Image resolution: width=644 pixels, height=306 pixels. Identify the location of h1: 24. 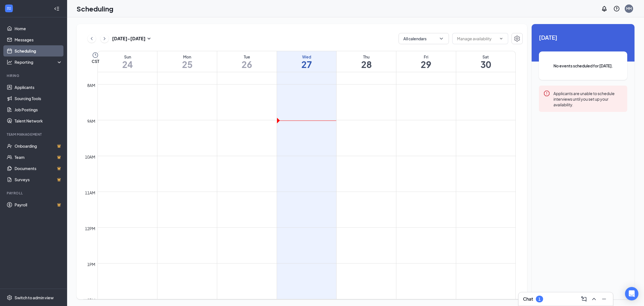
(128, 64).